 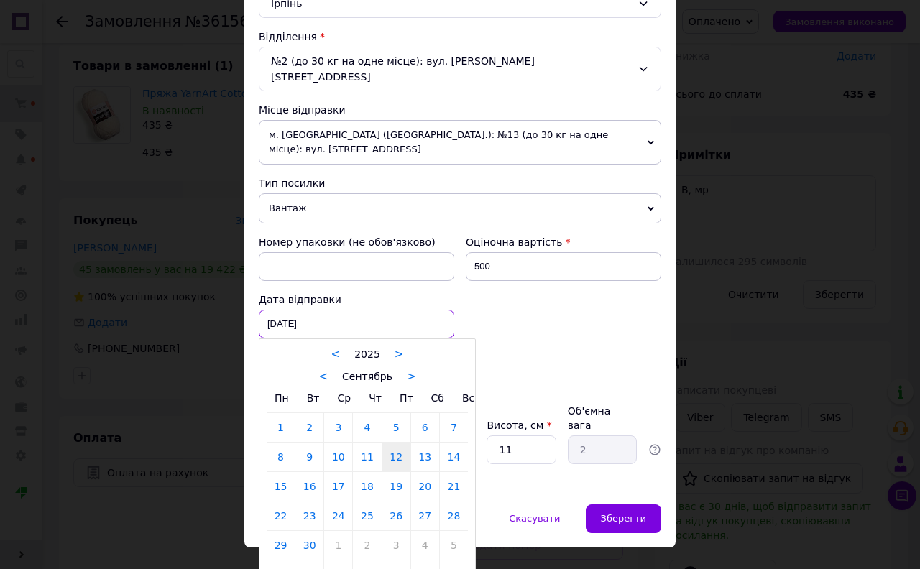 What do you see at coordinates (366, 457) in the screenshot?
I see `a: 11` at bounding box center [366, 457].